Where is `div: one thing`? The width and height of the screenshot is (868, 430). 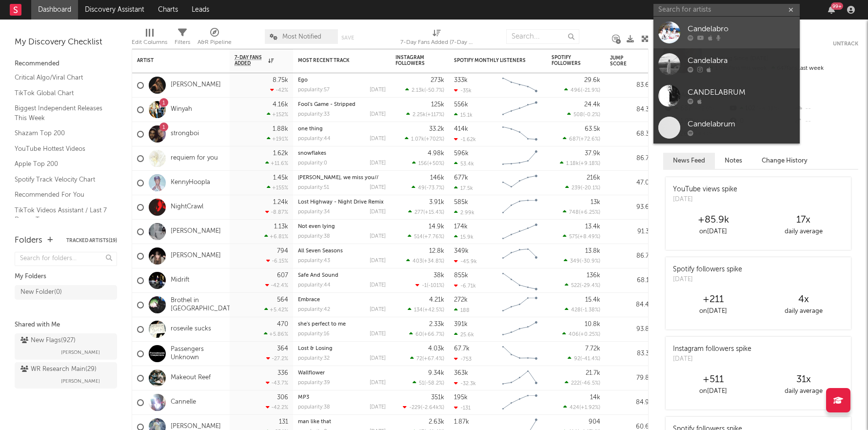 div: one thing is located at coordinates (342, 129).